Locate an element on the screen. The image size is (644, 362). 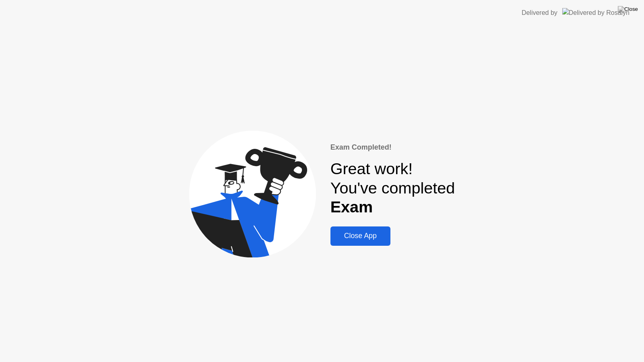
div: Delivered by is located at coordinates (539, 13).